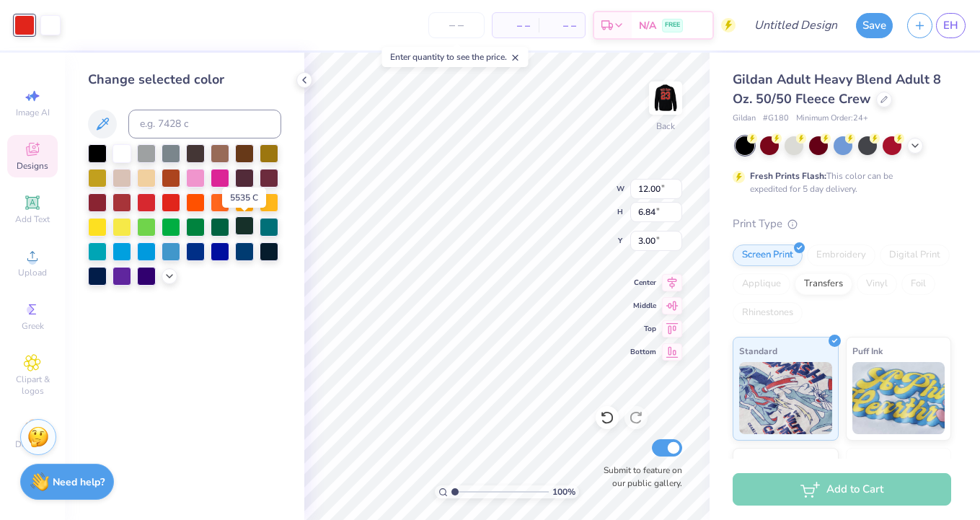  I want to click on span: Neon Ink, so click(757, 461).